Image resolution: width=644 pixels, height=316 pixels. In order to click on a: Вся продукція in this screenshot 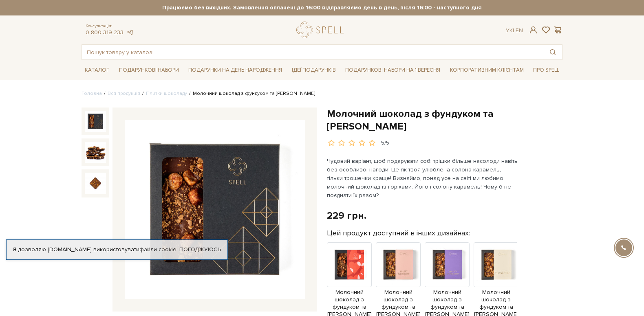, I will do `click(124, 93)`.